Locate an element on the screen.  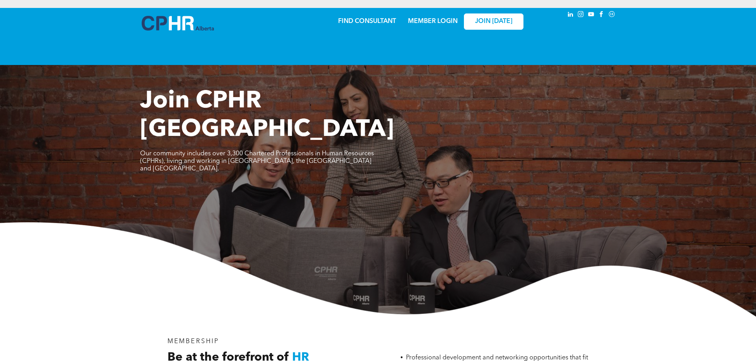
a: FIND CONSULTANT is located at coordinates (367, 21).